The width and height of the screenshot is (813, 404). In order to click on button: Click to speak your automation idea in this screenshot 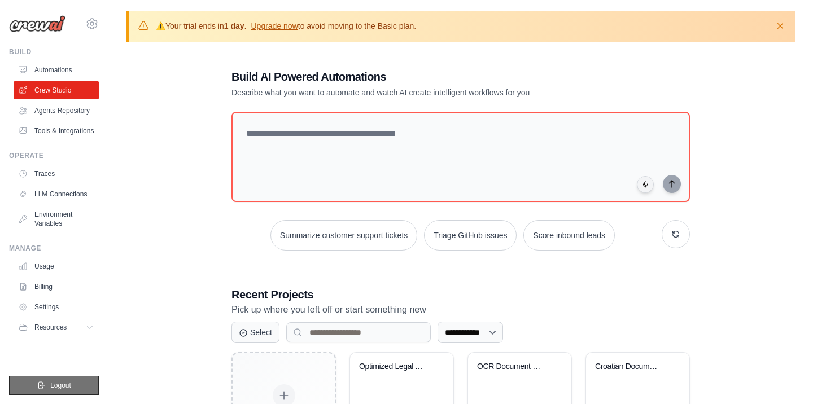, I will do `click(646, 185)`.